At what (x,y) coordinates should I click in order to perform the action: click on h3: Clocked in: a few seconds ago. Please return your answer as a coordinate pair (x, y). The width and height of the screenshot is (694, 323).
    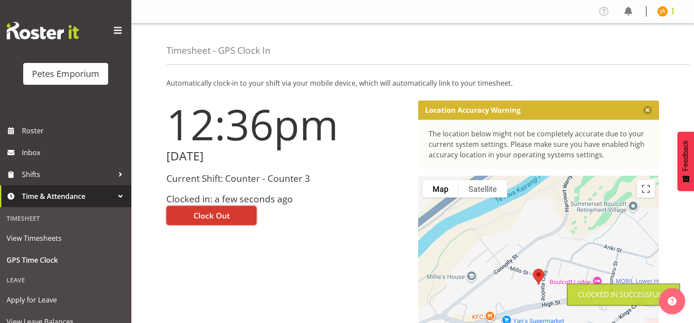
    Looking at the image, I should click on (287, 199).